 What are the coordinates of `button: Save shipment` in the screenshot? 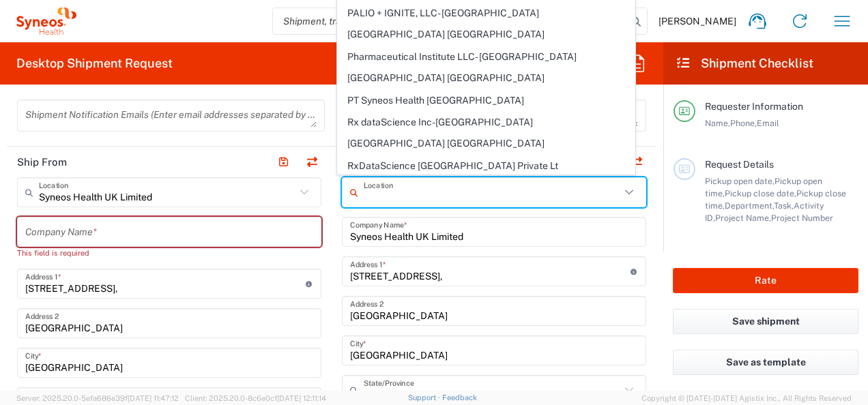 It's located at (765, 321).